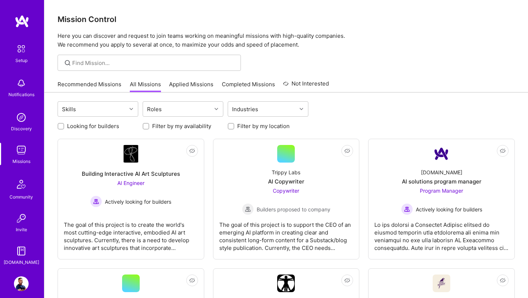  I want to click on a: Applied Missions, so click(191, 86).